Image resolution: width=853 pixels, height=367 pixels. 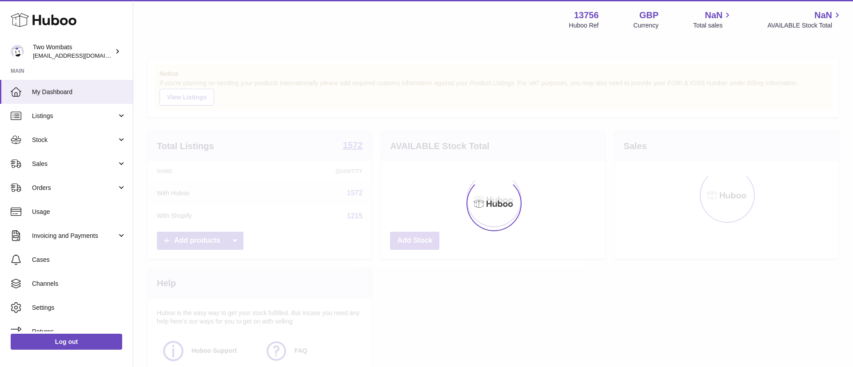 I want to click on span: AVAILABLE Stock Total, so click(x=804, y=25).